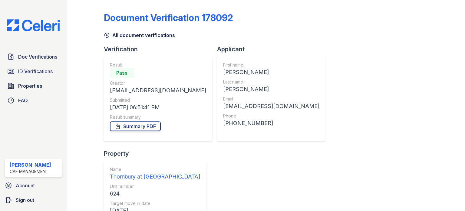 Image resolution: width=465 pixels, height=211 pixels. What do you see at coordinates (155, 169) in the screenshot?
I see `div: Name` at bounding box center [155, 169].